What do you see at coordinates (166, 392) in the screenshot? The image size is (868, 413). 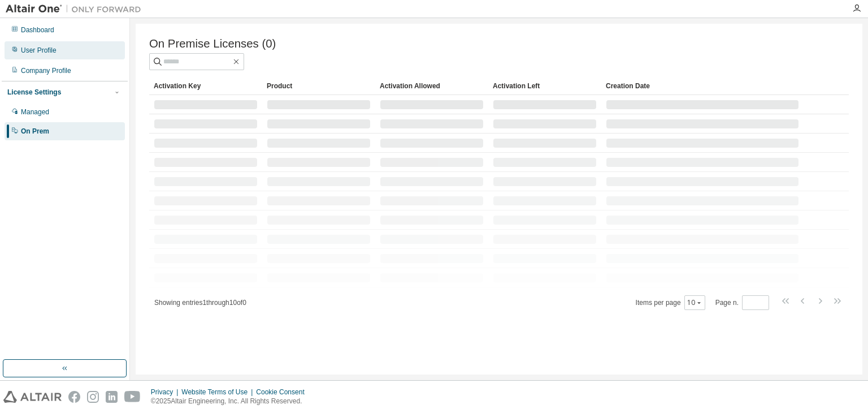 I see `div: Privacy` at bounding box center [166, 392].